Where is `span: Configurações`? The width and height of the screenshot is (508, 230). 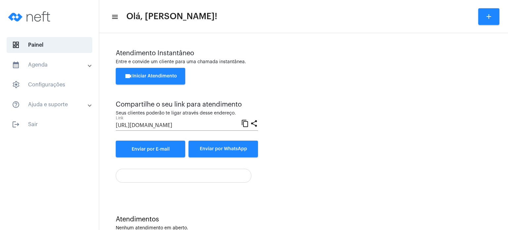
span: Configurações is located at coordinates (49, 85).